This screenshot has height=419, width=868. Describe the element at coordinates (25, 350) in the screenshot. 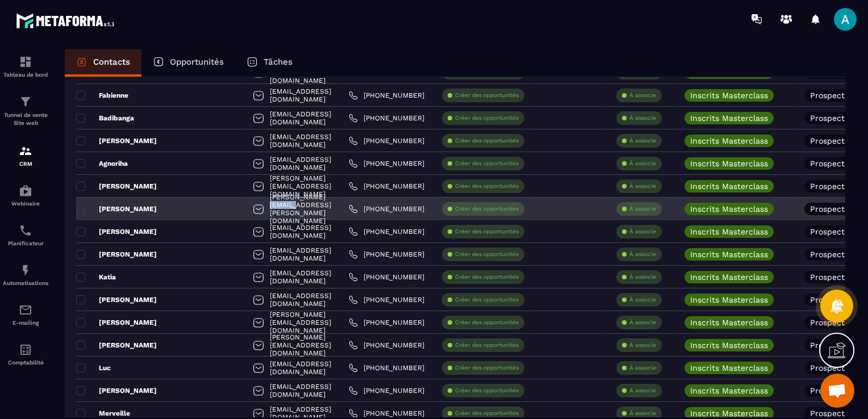

I see `img: accountant` at that location.